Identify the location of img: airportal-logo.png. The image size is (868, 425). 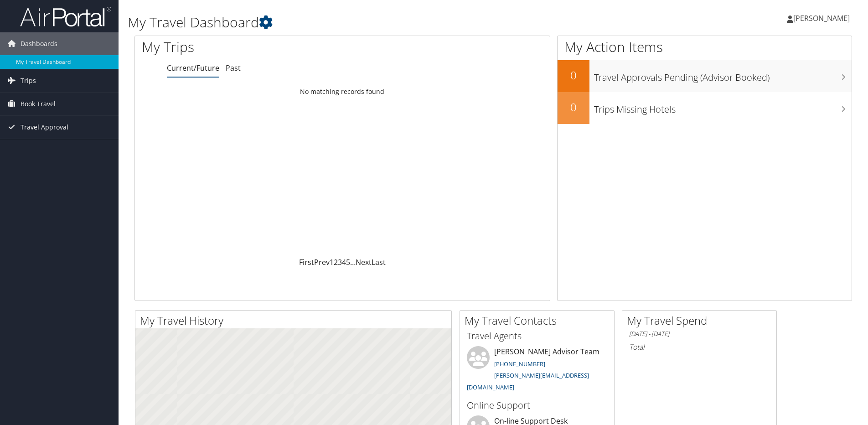
(66, 17).